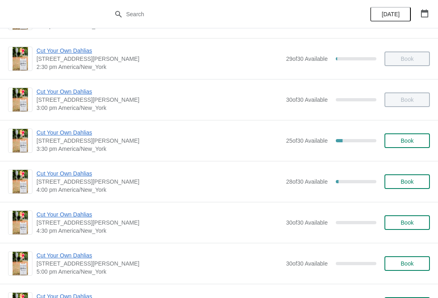 The width and height of the screenshot is (438, 298). I want to click on span: 3:00 pm America/New_York, so click(159, 108).